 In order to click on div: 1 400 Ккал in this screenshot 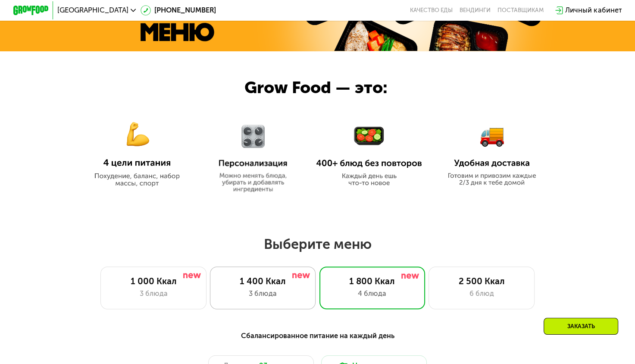, I will do `click(262, 281)`.